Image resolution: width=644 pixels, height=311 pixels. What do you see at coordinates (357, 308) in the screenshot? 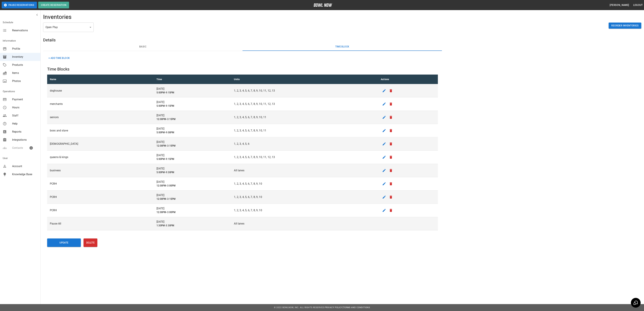
I see `a: Terms and Conditions` at bounding box center [357, 308].